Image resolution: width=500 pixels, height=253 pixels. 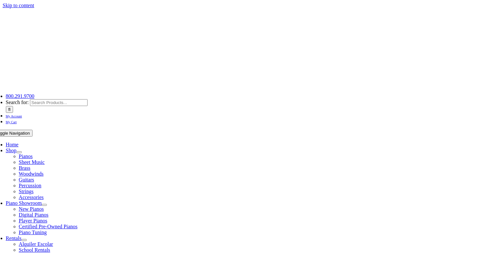 What do you see at coordinates (11, 121) in the screenshot?
I see `a: My Cart` at bounding box center [11, 121].